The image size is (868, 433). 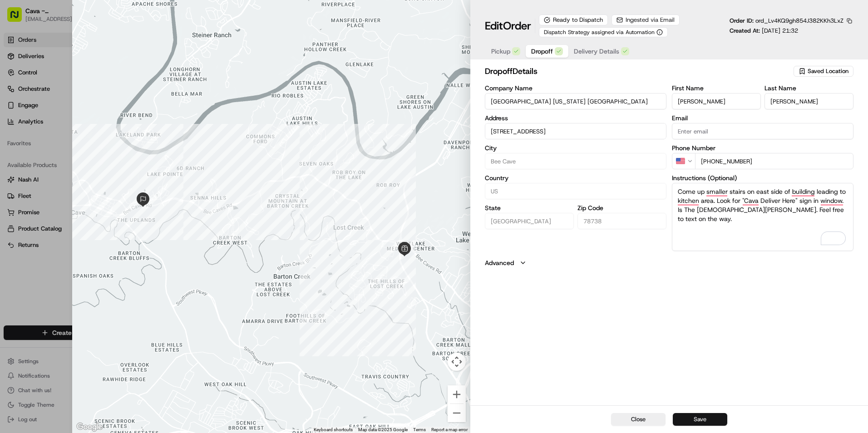 I want to click on input: Enter last name, so click(x=809, y=101).